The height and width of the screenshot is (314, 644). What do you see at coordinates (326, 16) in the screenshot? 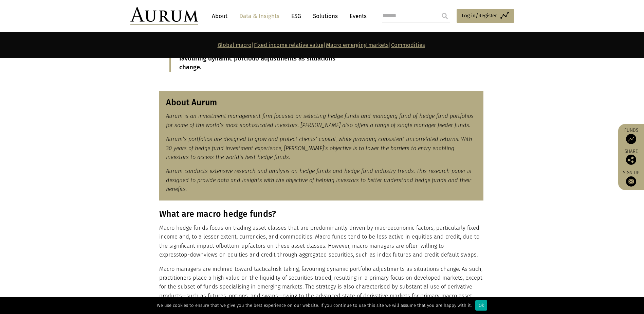
I see `a: Solutions` at bounding box center [326, 16].